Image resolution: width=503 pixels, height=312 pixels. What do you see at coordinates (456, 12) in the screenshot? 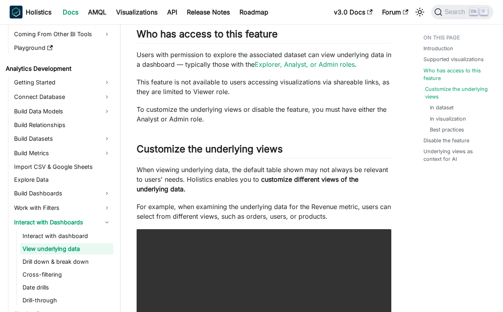
I see `span: Search` at bounding box center [456, 12].